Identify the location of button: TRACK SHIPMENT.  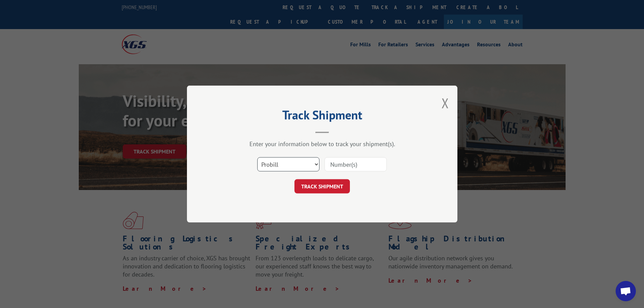
(322, 186).